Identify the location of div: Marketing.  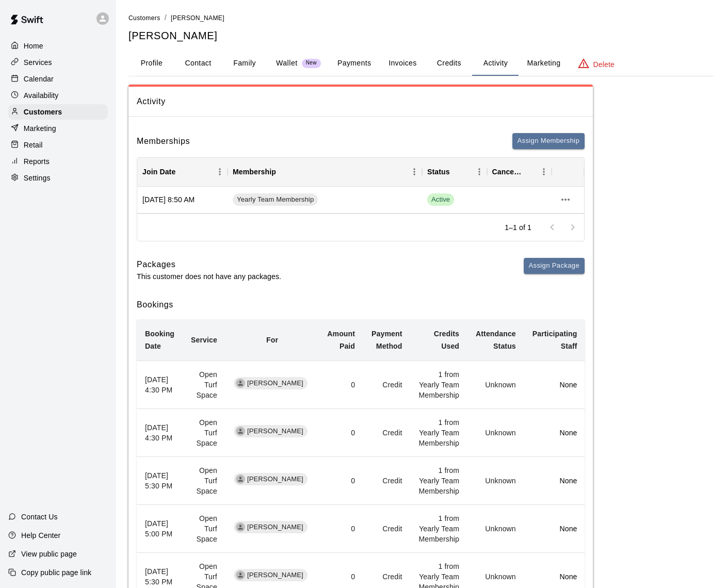
(58, 128).